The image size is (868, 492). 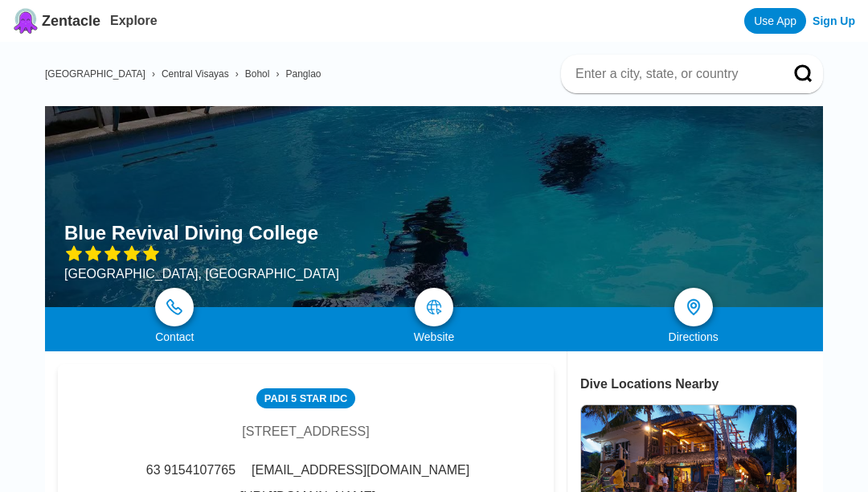 What do you see at coordinates (434, 337) in the screenshot?
I see `div: Website` at bounding box center [434, 337].